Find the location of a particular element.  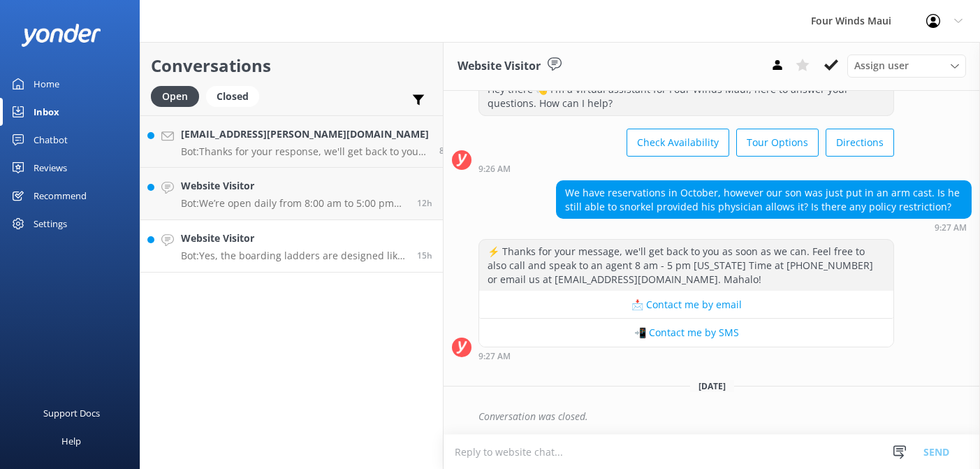

span: Sep 26 2025 07:39pm (UTC -10:00) Pacific/Honolulu is located at coordinates (425, 203).